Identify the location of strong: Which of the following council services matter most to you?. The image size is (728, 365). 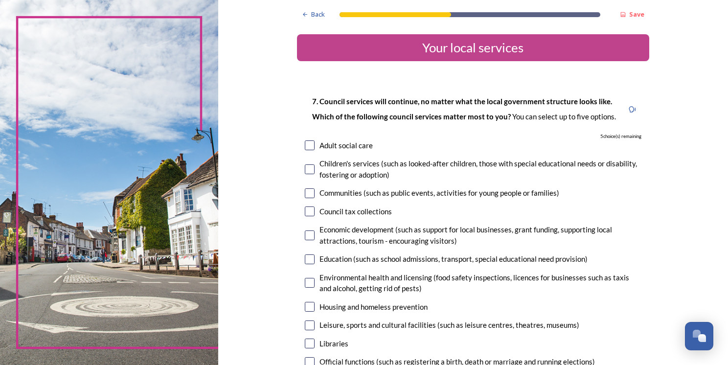
(412, 116).